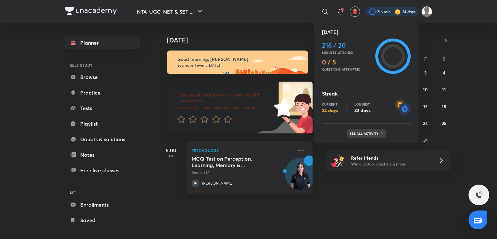  I want to click on img: streak, so click(403, 107).